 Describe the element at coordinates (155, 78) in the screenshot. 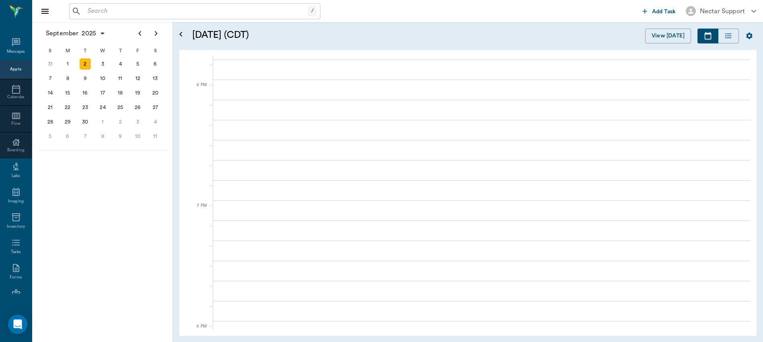

I see `div: Saturday, September 13, 2025` at that location.